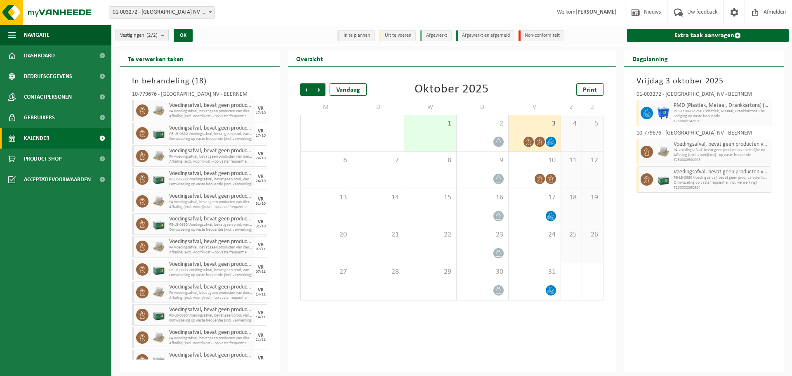 The width and height of the screenshot is (792, 376). I want to click on h3: In behandeling ( ), so click(200, 81).